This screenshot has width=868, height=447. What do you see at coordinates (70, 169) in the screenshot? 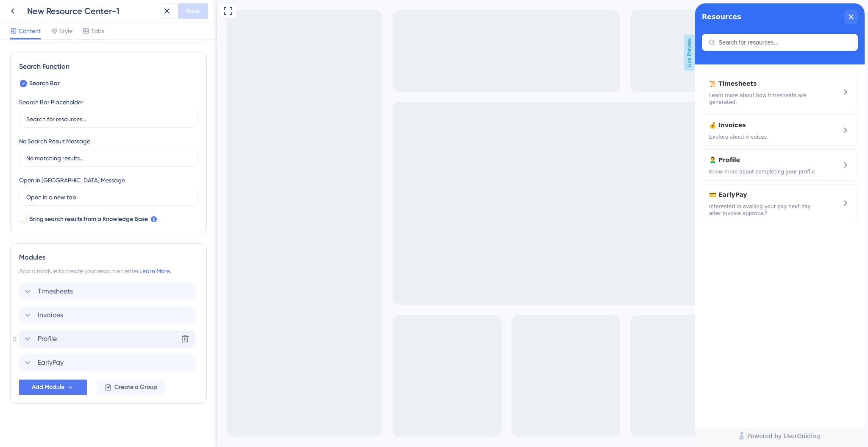
I see `span: Know more about completing your profile` at bounding box center [70, 169].